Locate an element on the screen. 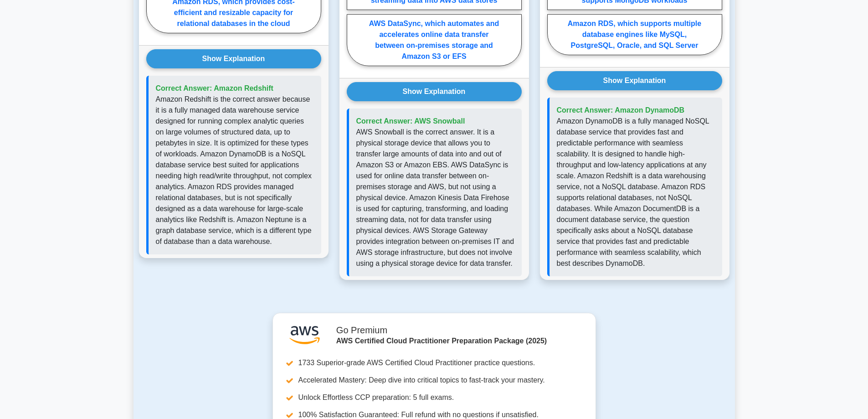 The image size is (868, 419). span: Correct Answer: Amazon DynamoDB is located at coordinates (620, 110).